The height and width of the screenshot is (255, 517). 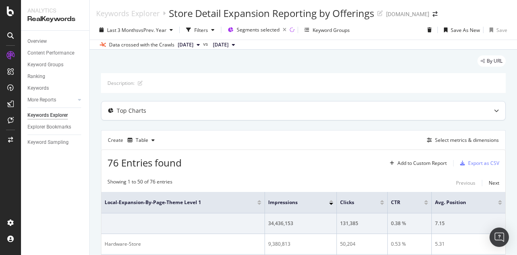 What do you see at coordinates (461, 140) in the screenshot?
I see `button: Select metrics & dimensions` at bounding box center [461, 140].